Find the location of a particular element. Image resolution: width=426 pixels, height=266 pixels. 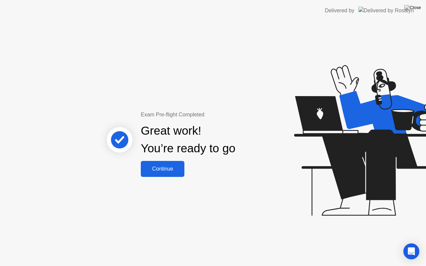

img: Close is located at coordinates (412, 8).